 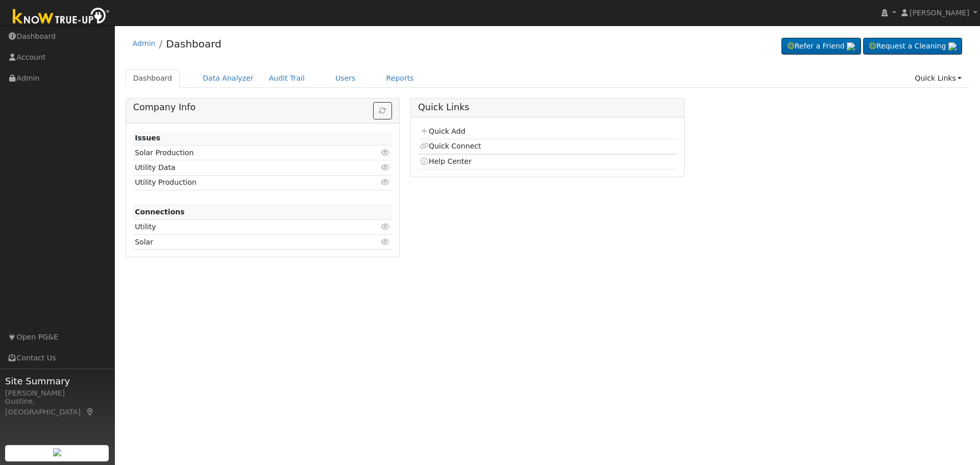 I want to click on strong: Issues, so click(x=148, y=138).